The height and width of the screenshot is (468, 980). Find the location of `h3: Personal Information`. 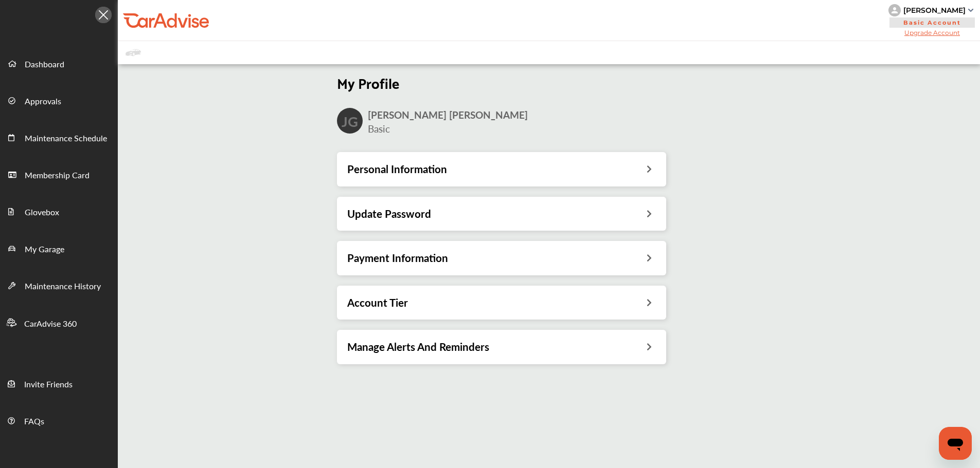

h3: Personal Information is located at coordinates (397, 169).